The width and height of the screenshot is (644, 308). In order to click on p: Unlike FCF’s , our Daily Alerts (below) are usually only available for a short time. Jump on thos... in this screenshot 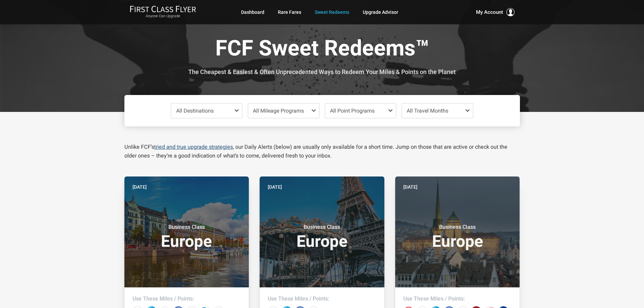, I will do `click(322, 151)`.